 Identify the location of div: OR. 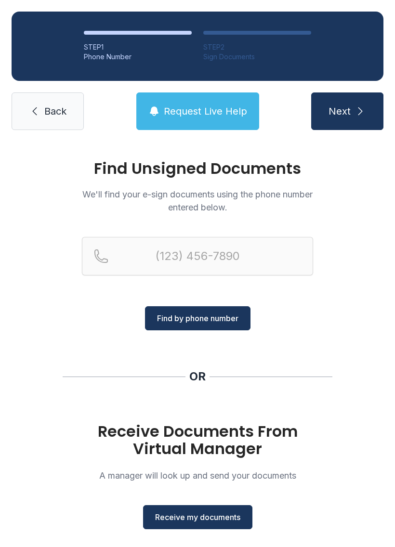
(197, 377).